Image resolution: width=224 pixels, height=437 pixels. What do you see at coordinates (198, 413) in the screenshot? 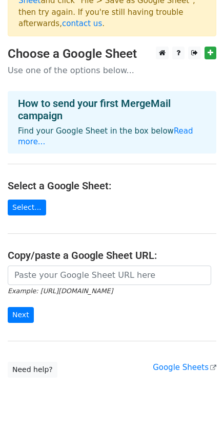
I see `div: Chat Widget` at bounding box center [198, 413].